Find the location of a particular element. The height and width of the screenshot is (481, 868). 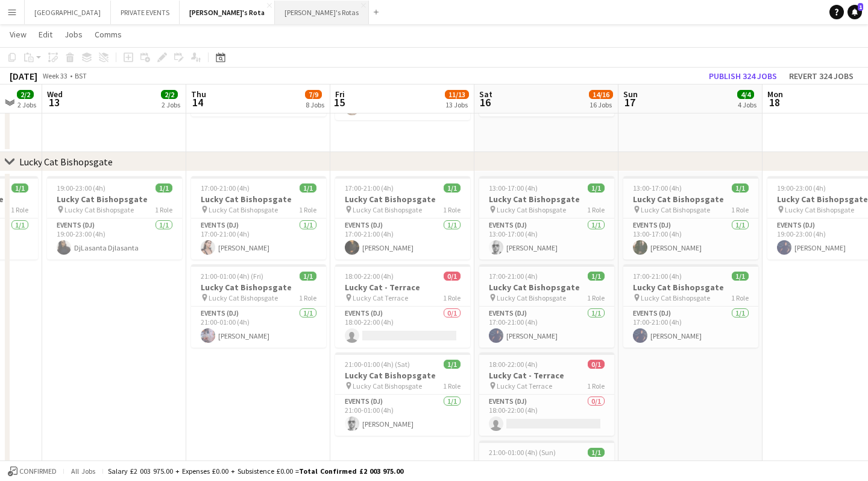

app-job-card: 19:00-23:00 (4h)1/1Lucky Cat Bishopsgate Lucky Cat Bishopsgate1 RoleEvents (DJ)1/119:00-23:00 (4h... is located at coordinates (115, 218).